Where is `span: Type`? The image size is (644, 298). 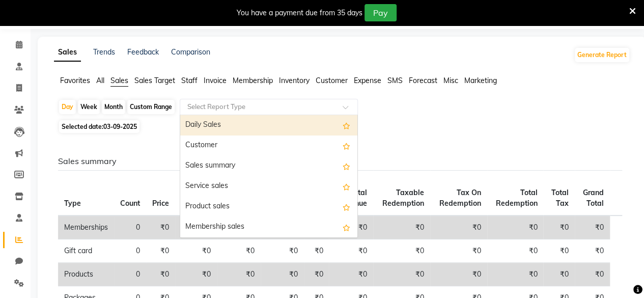
span: Type is located at coordinates (72, 203).